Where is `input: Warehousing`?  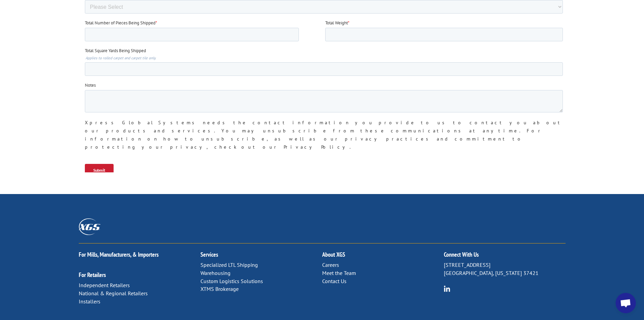
input: Warehousing is located at coordinates (4, 156).